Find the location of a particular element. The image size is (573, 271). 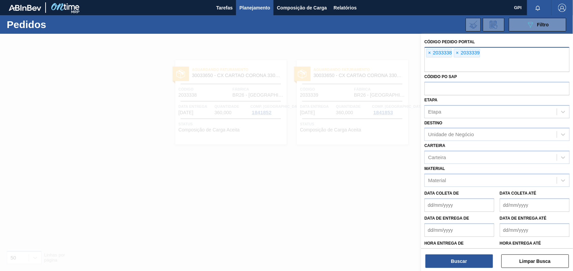

div: Solicitação de Revisão de Pedidos is located at coordinates (494, 25).